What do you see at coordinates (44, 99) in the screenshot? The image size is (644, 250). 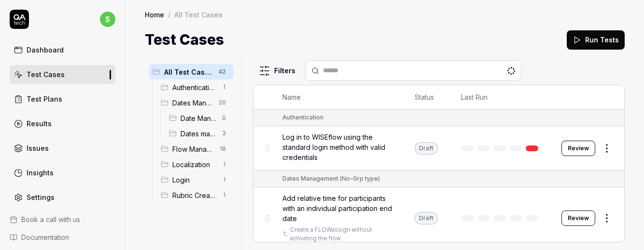 I see `div: Test Plans` at bounding box center [44, 99].